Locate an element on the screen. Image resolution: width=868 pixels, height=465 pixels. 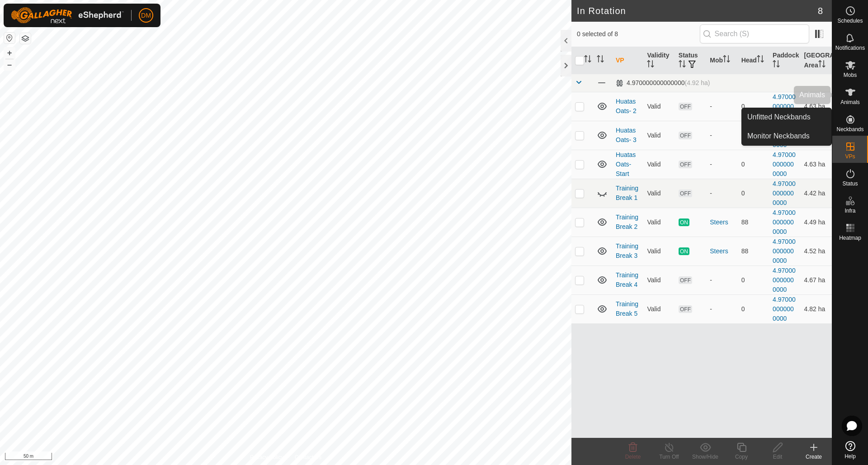
a: Training Break 3 is located at coordinates (627, 251).